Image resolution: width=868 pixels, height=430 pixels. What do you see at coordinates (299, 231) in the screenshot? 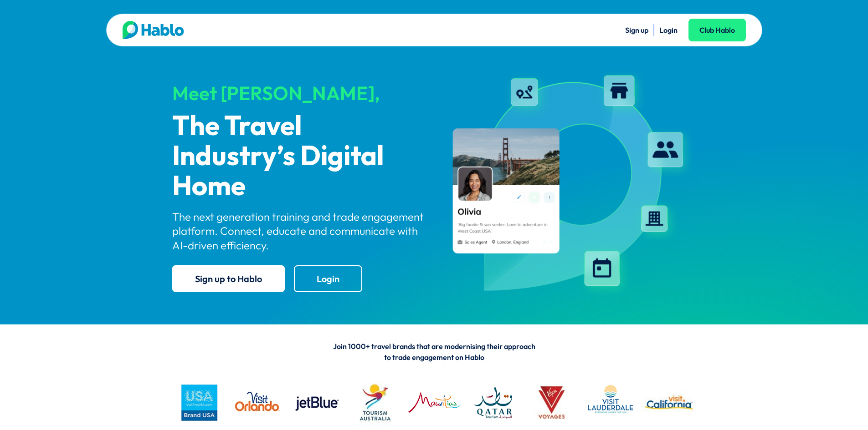
I see `p: The next generation training and trade engagement platform. Connect, educate and communicate with...` at bounding box center [299, 231].